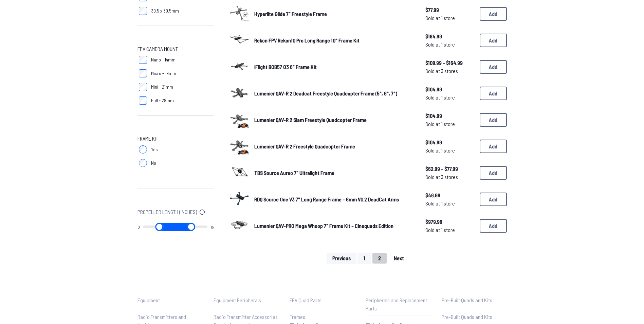  I want to click on span: Propeller Length (Inches), so click(167, 212).